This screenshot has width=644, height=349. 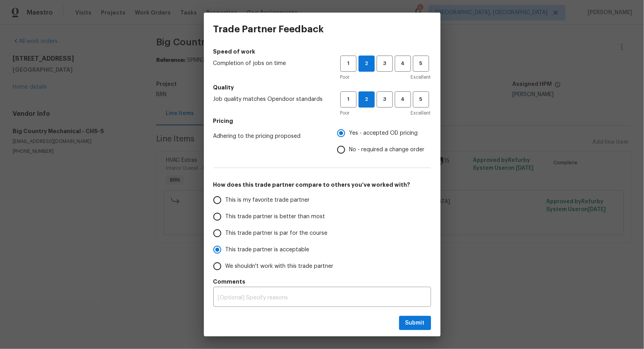 I want to click on div: Pricing, so click(x=384, y=142).